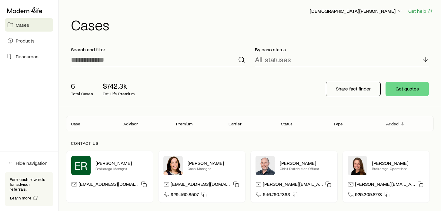  What do you see at coordinates (184, 124) in the screenshot?
I see `p: Premium` at bounding box center [184, 124].